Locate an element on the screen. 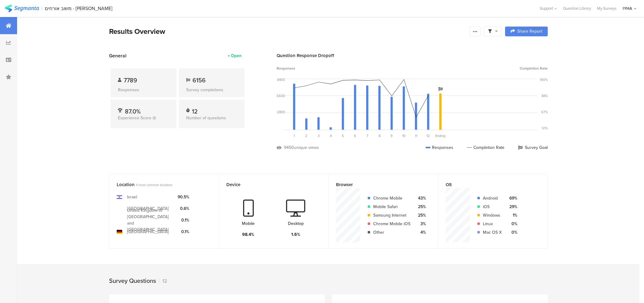 This screenshot has height=303, width=644. div: Windows is located at coordinates (493, 215).